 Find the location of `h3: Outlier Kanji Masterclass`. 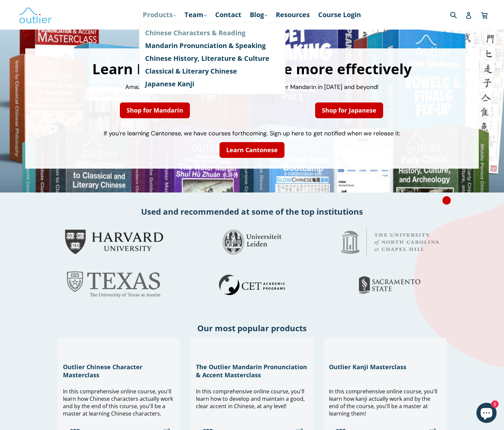

h3: Outlier Kanji Masterclass is located at coordinates (385, 367).